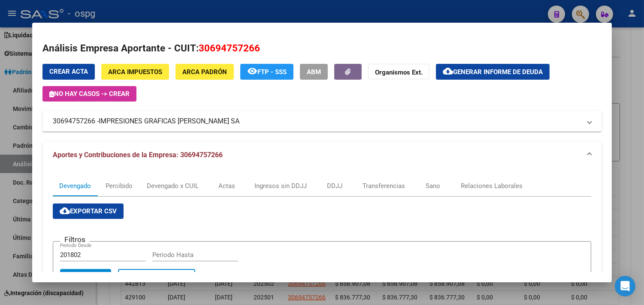  I want to click on div: Percibido, so click(119, 186).